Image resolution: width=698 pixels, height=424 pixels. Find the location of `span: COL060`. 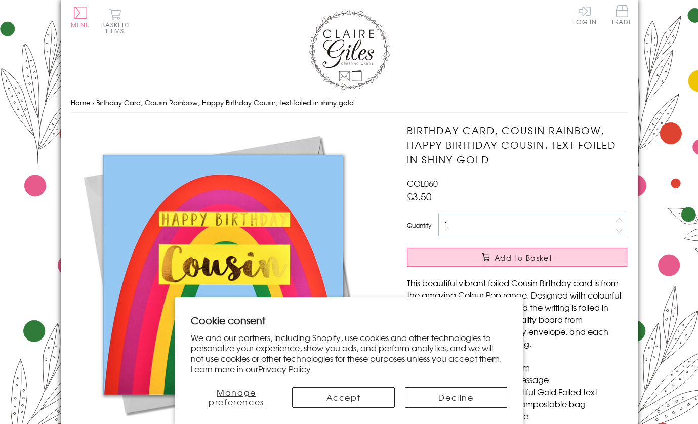

span: COL060 is located at coordinates (422, 183).